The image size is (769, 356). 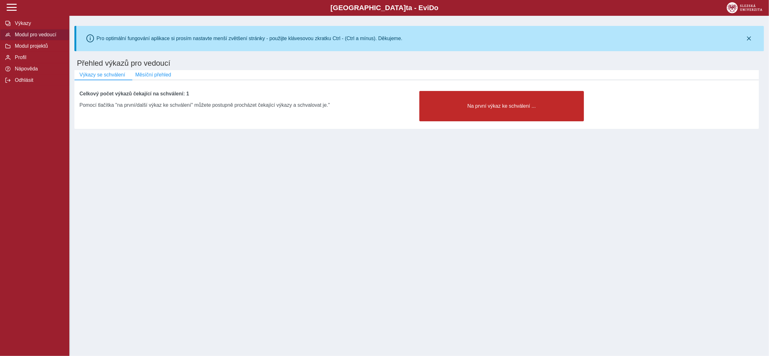 I want to click on h1: Přehled výkazů pro vedoucí, so click(x=419, y=63).